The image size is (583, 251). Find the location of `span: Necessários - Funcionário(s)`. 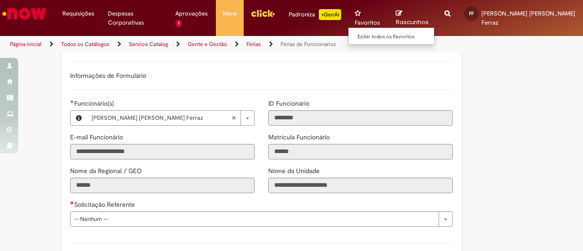

span: Necessários - Funcionário(s) is located at coordinates (95, 103).